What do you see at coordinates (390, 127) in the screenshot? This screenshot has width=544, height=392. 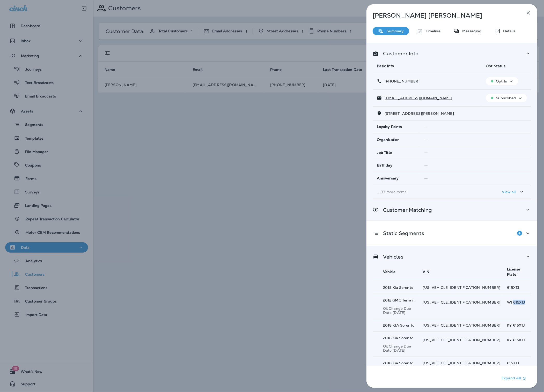 I see `span: Loyalty Points` at bounding box center [390, 127].